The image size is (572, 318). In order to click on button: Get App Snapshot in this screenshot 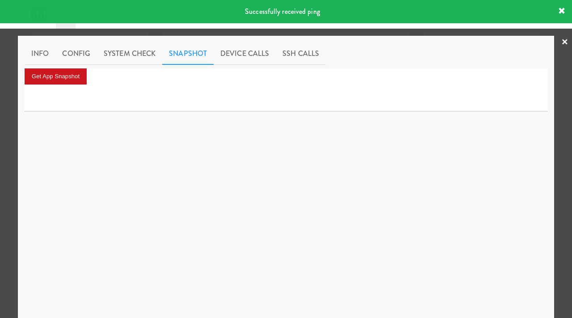, I will do `click(55, 76)`.